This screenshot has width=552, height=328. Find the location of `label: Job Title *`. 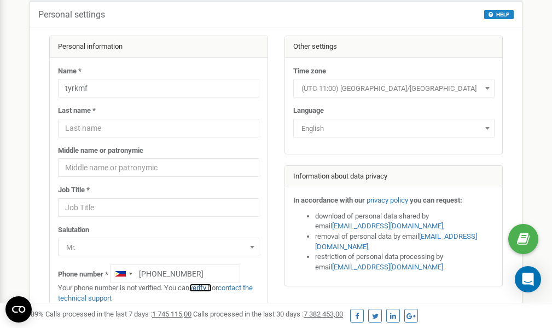

label: Job Title * is located at coordinates (74, 190).